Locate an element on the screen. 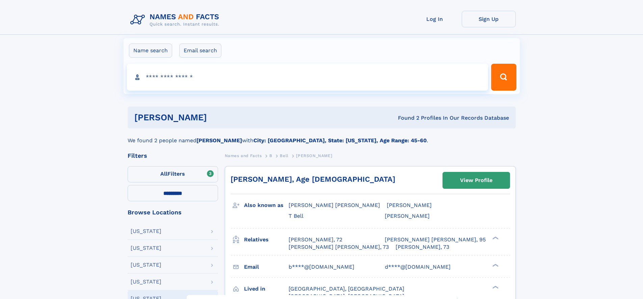 The image size is (643, 299). span: Bell is located at coordinates (284, 156).